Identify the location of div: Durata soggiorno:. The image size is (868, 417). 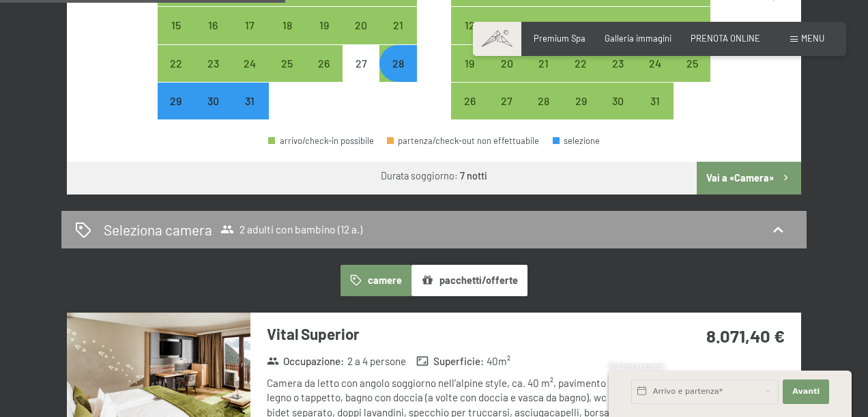
(434, 176).